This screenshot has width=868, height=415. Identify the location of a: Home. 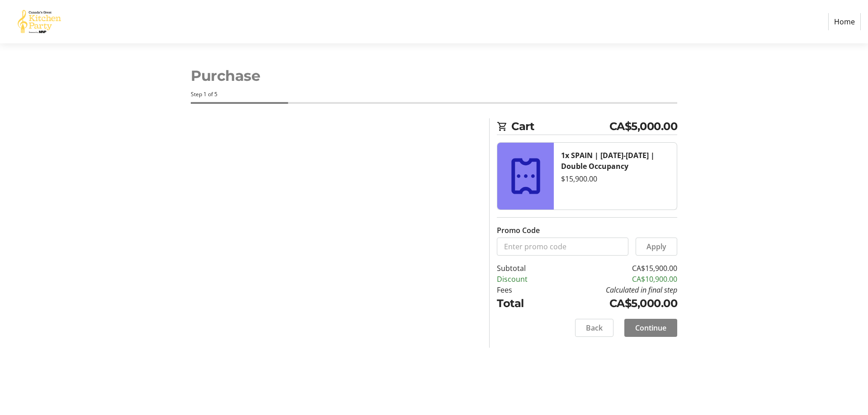
(844, 22).